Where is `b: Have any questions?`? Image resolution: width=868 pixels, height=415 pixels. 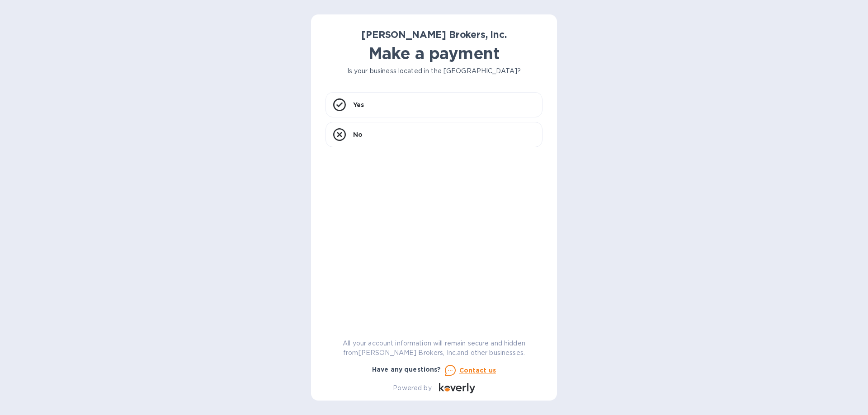
b: Have any questions? is located at coordinates (406, 370).